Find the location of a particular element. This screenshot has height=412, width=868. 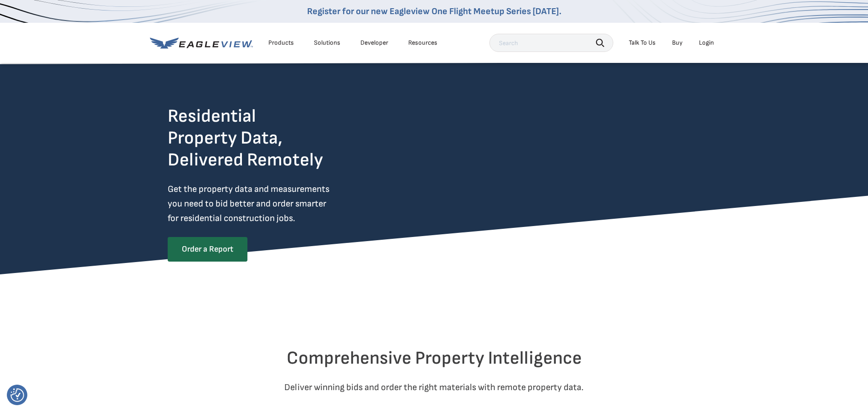

h2: Residential Property Data, Delivered Remotely is located at coordinates (245, 138).